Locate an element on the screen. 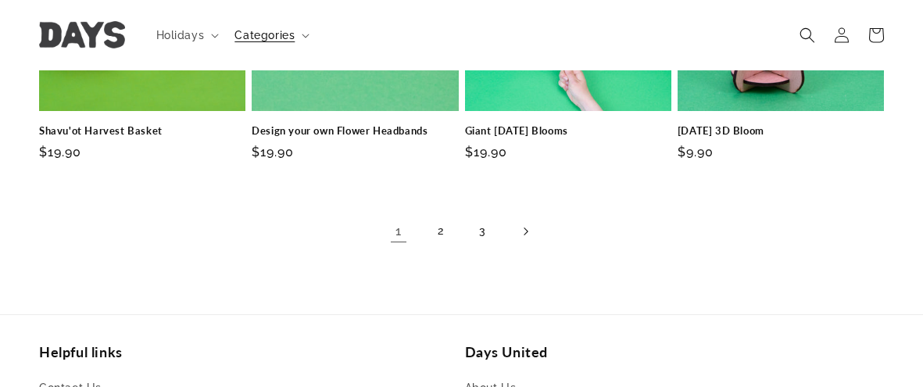  span: Holidays is located at coordinates (181, 35).